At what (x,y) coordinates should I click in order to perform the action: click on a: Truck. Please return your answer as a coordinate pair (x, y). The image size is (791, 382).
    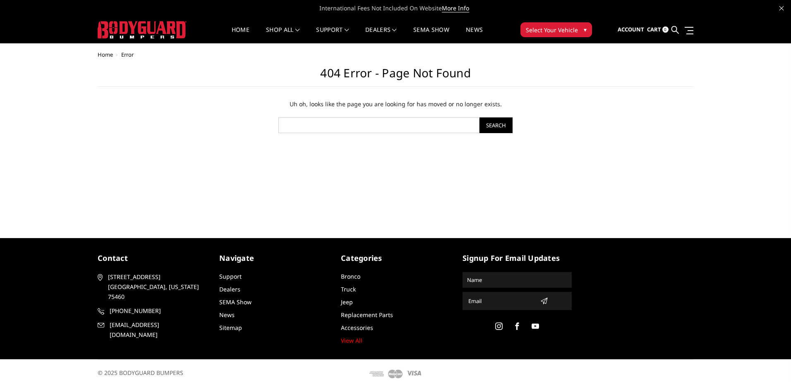
    Looking at the image, I should click on (348, 289).